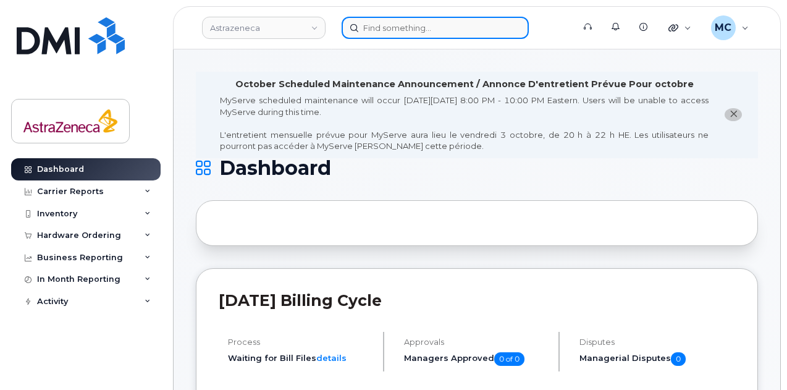  What do you see at coordinates (657, 341) in the screenshot?
I see `h4: Disputes` at bounding box center [657, 341].